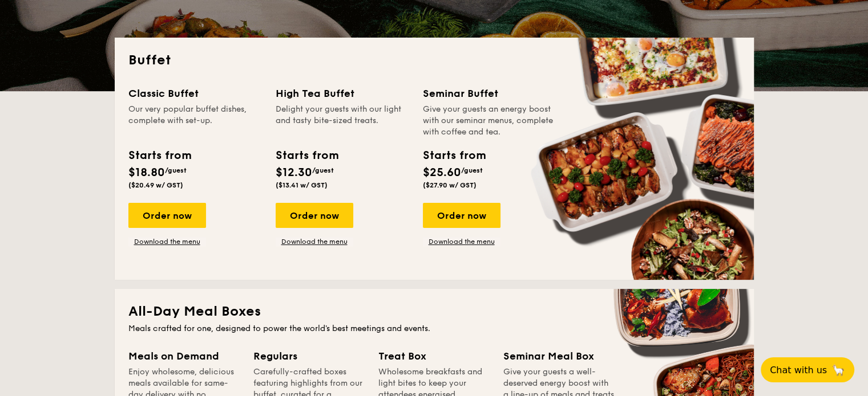 This screenshot has height=396, width=868. Describe the element at coordinates (302, 186) in the screenshot. I see `span: ($13.41 w/ GST)` at that location.